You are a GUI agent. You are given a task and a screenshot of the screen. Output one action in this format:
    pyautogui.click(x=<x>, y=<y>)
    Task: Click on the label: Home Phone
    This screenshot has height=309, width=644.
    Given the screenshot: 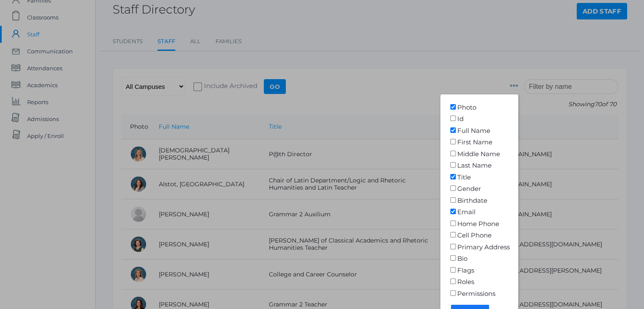 What is the action you would take?
    pyautogui.click(x=474, y=223)
    